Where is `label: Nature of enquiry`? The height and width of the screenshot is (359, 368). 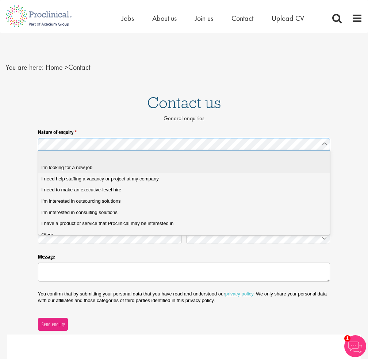
label: Nature of enquiry is located at coordinates (184, 131).